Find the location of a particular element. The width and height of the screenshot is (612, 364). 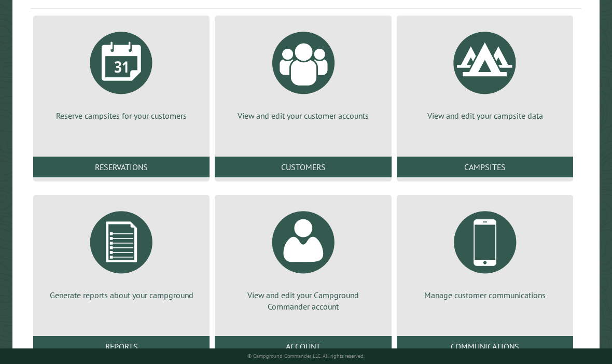

a: Reports is located at coordinates (121, 346).